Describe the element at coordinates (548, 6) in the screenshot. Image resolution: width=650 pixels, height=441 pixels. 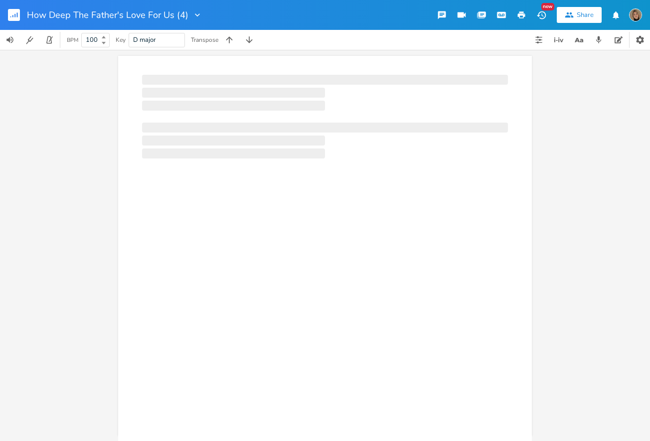
I see `div: New` at that location.